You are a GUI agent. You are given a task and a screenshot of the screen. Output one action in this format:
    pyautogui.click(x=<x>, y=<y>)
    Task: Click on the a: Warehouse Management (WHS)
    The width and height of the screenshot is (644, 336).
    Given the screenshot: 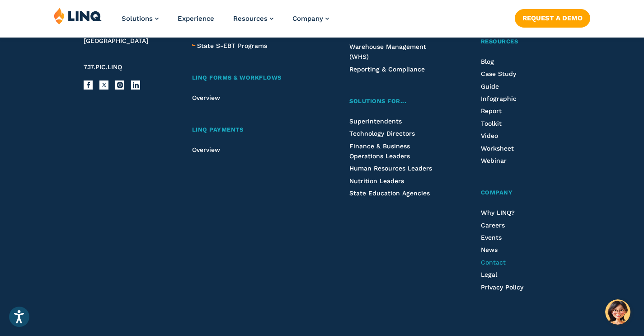 What is the action you would take?
    pyautogui.click(x=388, y=52)
    